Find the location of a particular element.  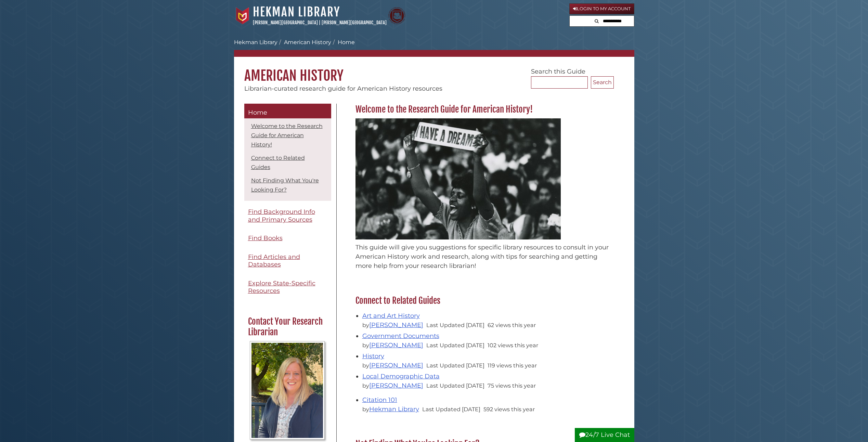

img: Calvin University is located at coordinates (243, 16).